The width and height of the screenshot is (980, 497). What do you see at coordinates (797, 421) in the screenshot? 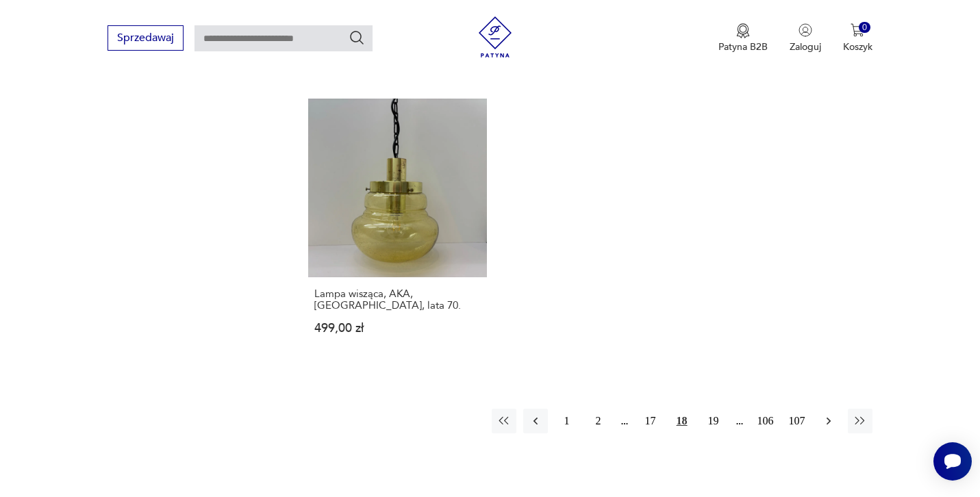
I see `button: 107` at bounding box center [797, 421].